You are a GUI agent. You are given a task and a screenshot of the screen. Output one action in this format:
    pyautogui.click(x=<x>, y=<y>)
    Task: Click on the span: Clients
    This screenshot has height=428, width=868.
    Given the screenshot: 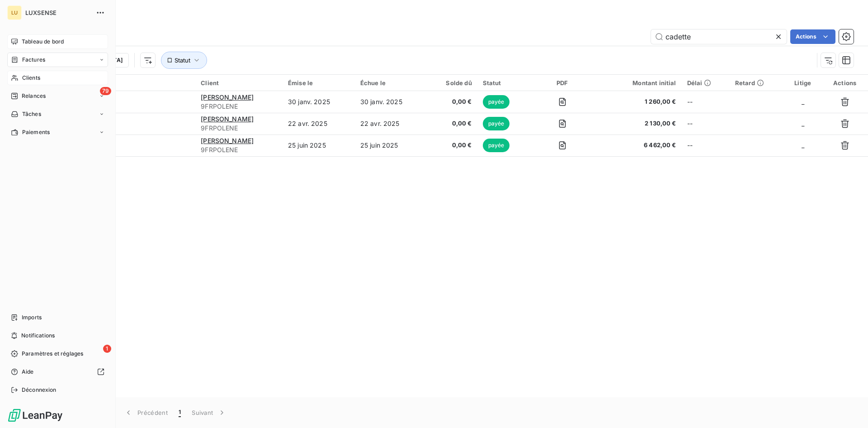 What is the action you would take?
    pyautogui.click(x=31, y=78)
    